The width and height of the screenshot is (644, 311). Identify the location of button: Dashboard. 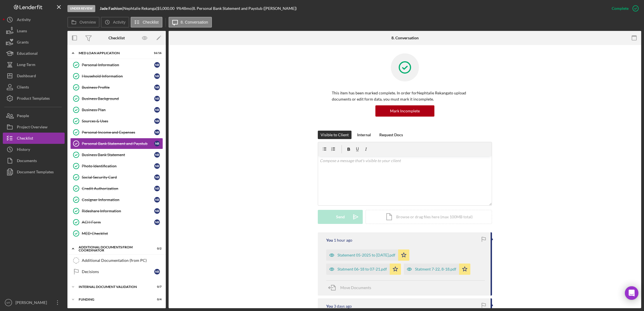
(34, 76).